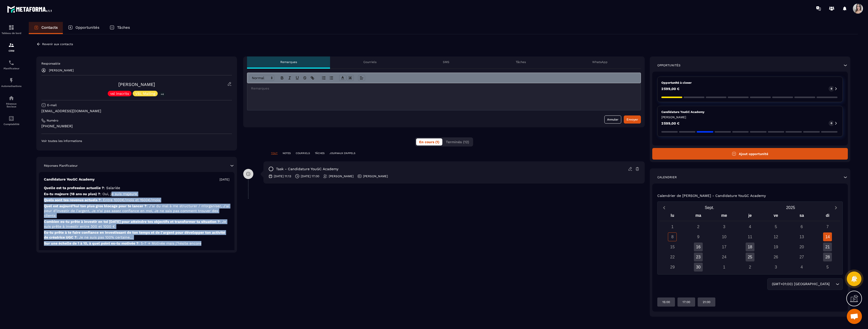 The height and width of the screenshot is (329, 868). What do you see at coordinates (136, 211) in the screenshot?
I see `p: Quel est aujourd’hui ton plus gros blocage pour te lancer ?` at bounding box center [136, 211].